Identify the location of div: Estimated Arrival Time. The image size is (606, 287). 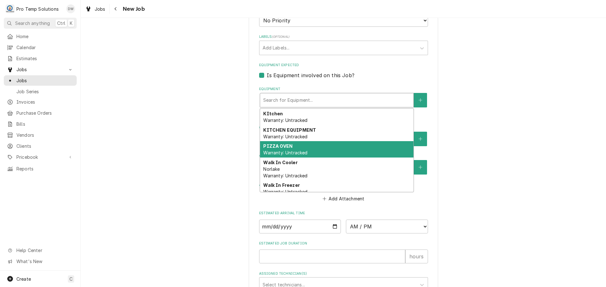
(343, 222).